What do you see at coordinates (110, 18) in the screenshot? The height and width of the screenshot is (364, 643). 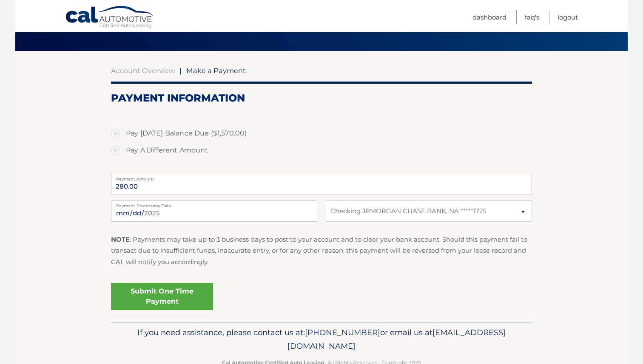 I see `a: Cal Automotive` at bounding box center [110, 18].